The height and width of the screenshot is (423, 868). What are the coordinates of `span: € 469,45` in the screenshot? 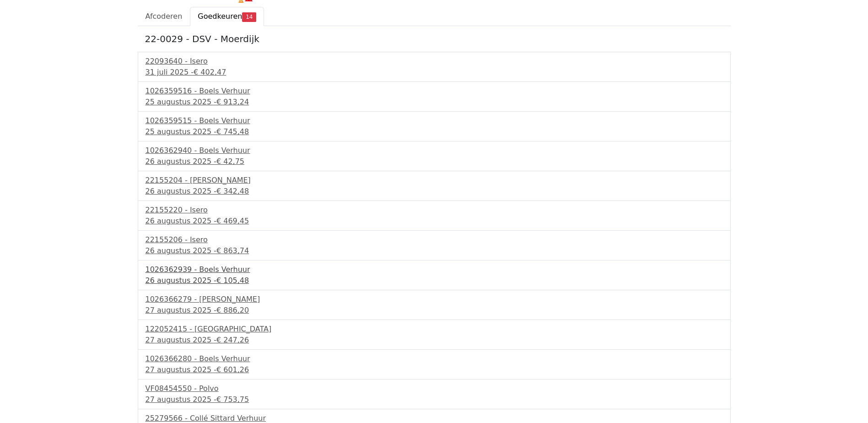 It's located at (232, 221).